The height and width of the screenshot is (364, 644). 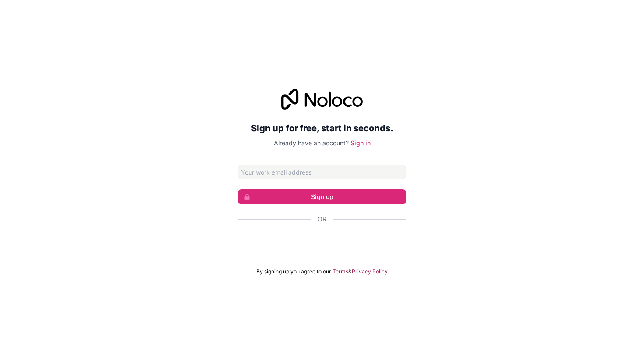 What do you see at coordinates (322, 197) in the screenshot?
I see `button: Sign up` at bounding box center [322, 197].